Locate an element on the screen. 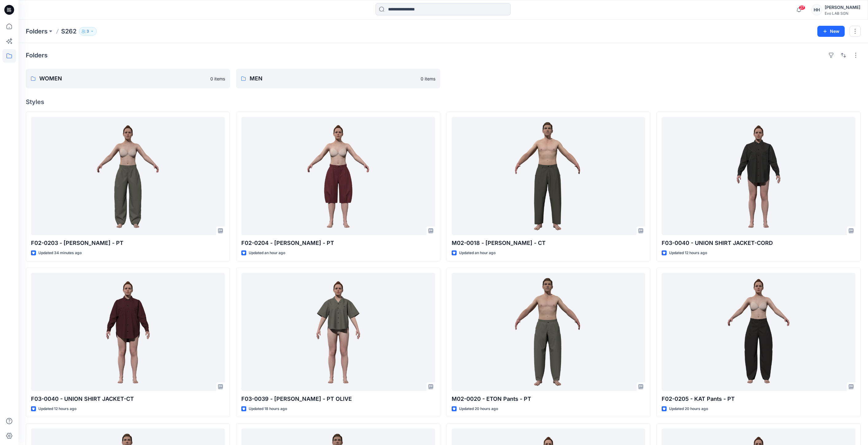 This screenshot has width=868, height=445. p: F03-0040 - UNION SHIRT JACKET-CORD is located at coordinates (758, 243).